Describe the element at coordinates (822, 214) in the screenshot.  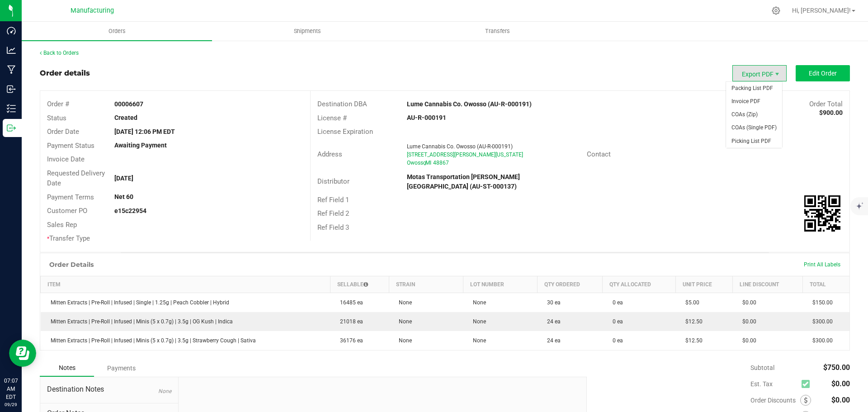
I see `img: Scan me!` at that location.